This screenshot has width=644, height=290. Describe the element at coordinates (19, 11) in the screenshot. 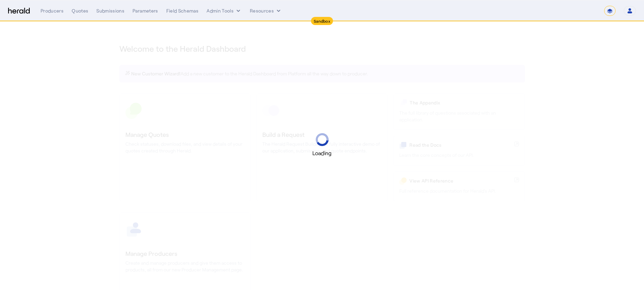

I see `img: Herald Logo` at that location.